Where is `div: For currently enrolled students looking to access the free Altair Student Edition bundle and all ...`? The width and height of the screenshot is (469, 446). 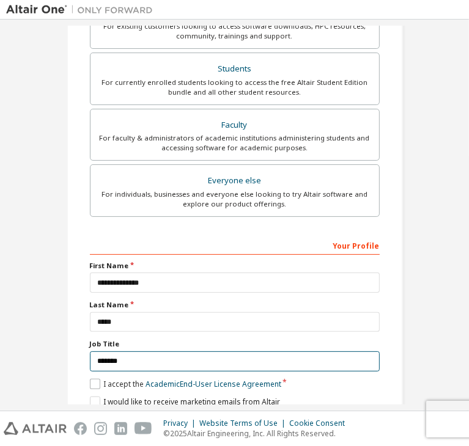
div: For currently enrolled students looking to access the free Altair Student Edition bundle and all ... is located at coordinates (235, 87).